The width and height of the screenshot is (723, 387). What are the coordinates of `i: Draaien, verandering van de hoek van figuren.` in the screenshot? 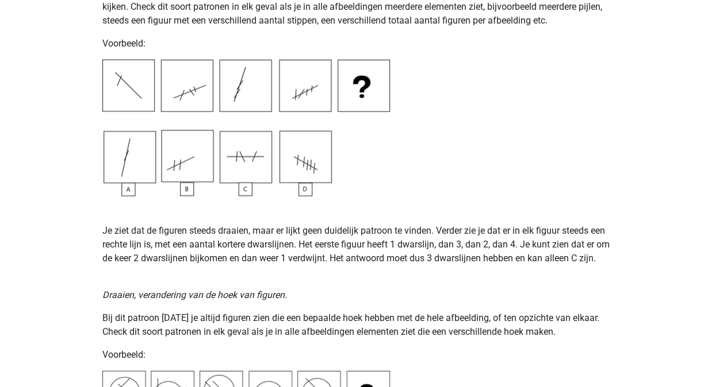 It's located at (194, 295).